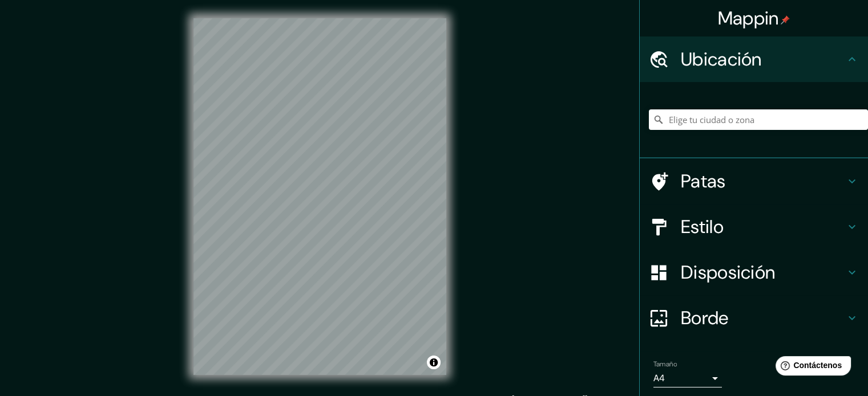  I want to click on font: Estilo, so click(702, 227).